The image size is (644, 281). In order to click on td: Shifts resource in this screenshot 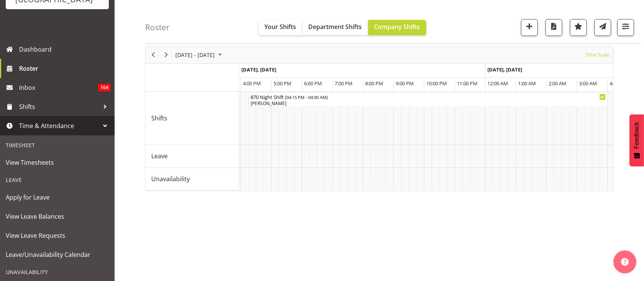, I will do `click(192, 118)`.